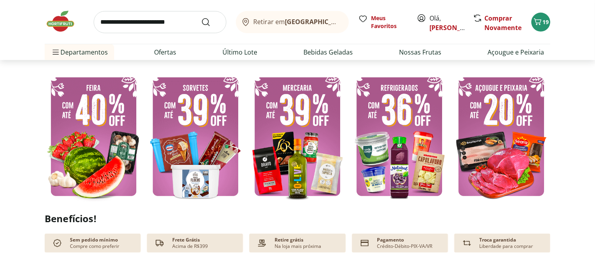 The width and height of the screenshot is (595, 272). What do you see at coordinates (405, 246) in the screenshot?
I see `p: Crédito-Débito-PIX-VA/VR` at bounding box center [405, 246].